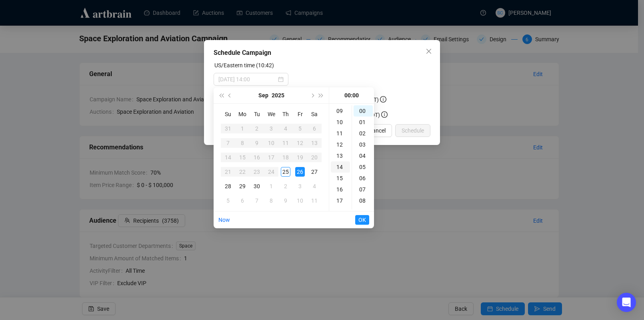  I want to click on div: 12, so click(341, 144).